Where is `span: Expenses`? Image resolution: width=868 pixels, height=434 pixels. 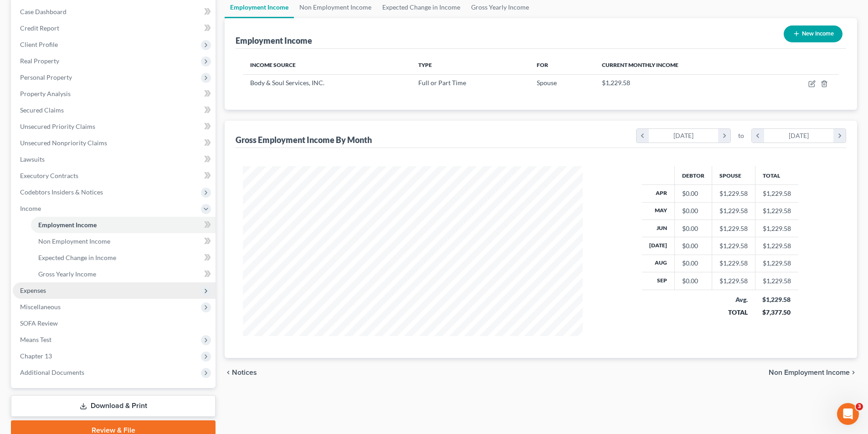 span: Expenses is located at coordinates (33, 290).